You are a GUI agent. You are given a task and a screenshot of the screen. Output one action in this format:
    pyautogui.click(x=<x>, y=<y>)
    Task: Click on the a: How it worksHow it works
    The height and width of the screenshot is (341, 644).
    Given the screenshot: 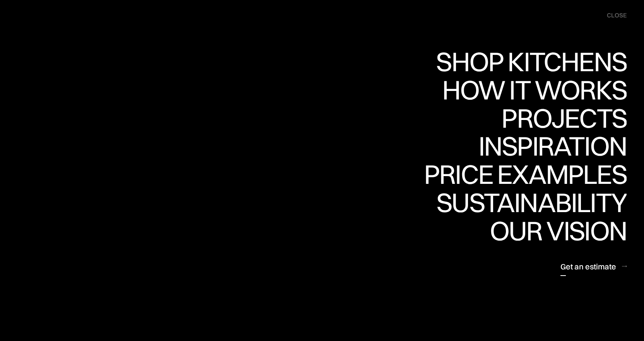 What is the action you would take?
    pyautogui.click(x=534, y=90)
    